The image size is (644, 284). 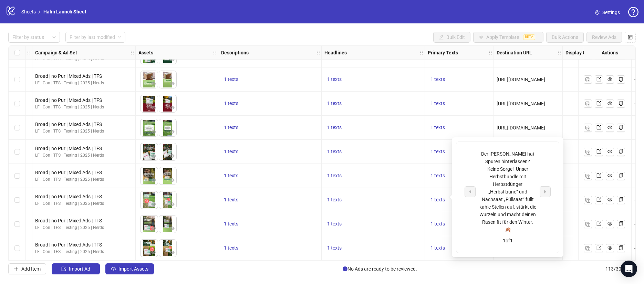 I want to click on strong: Descriptions, so click(x=235, y=53).